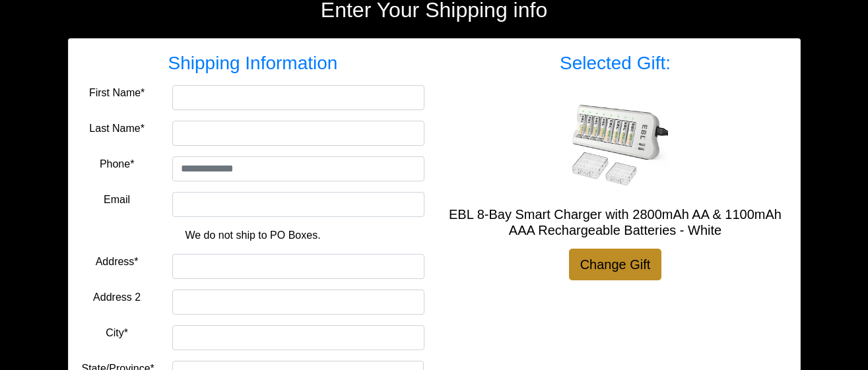 This screenshot has height=370, width=868. What do you see at coordinates (117, 200) in the screenshot?
I see `label: Email` at bounding box center [117, 200].